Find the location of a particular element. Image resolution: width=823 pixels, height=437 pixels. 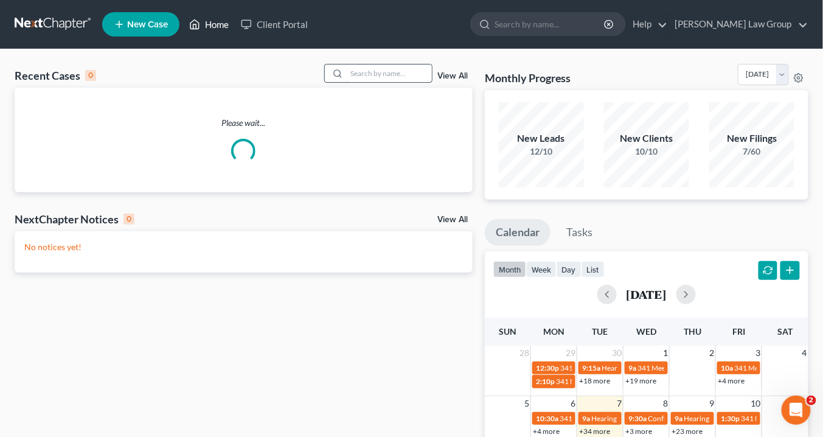

p: No notices yet! is located at coordinates (243, 247).